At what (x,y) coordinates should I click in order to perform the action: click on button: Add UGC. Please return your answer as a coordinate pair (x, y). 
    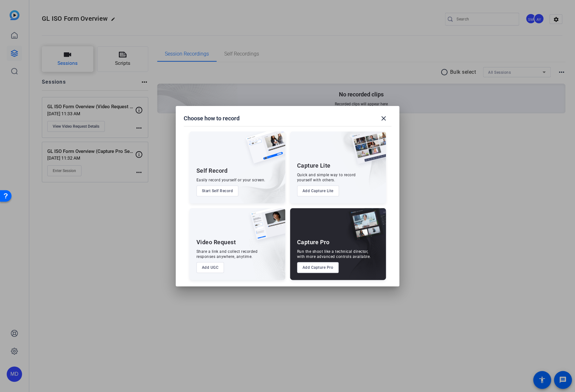
    Looking at the image, I should click on (210, 268).